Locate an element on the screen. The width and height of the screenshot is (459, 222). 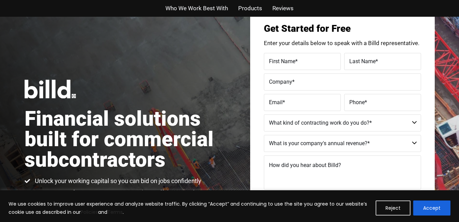
span: Cover your upfront costs to get new projects off the ground is located at coordinates (114, 193).